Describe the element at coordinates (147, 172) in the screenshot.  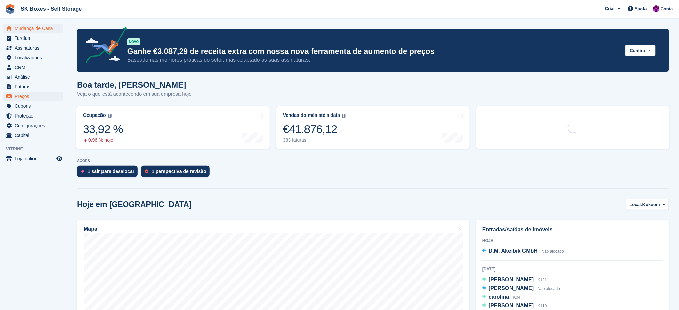
I see `img: prospect-51fa495bee0391a8d652442698ab0144808aea92771e9ea1ae160a38d050c398.svg` at that location.